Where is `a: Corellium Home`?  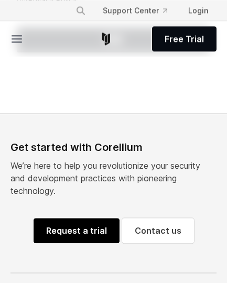 a: Corellium Home is located at coordinates (106, 39).